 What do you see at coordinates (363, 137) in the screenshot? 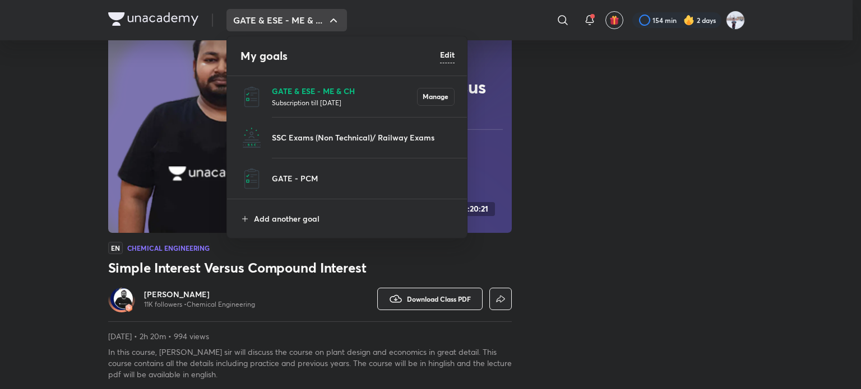
I see `p: SSC Exams (Non Technical)/ Railway Exams` at bounding box center [363, 137].